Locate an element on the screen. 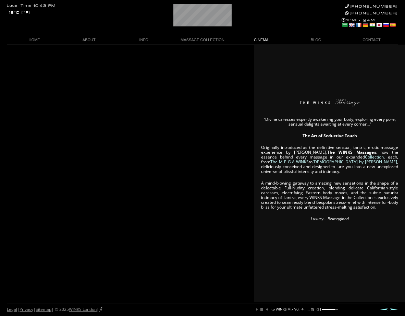 The image size is (405, 316). a: BLOG is located at coordinates (316, 40).